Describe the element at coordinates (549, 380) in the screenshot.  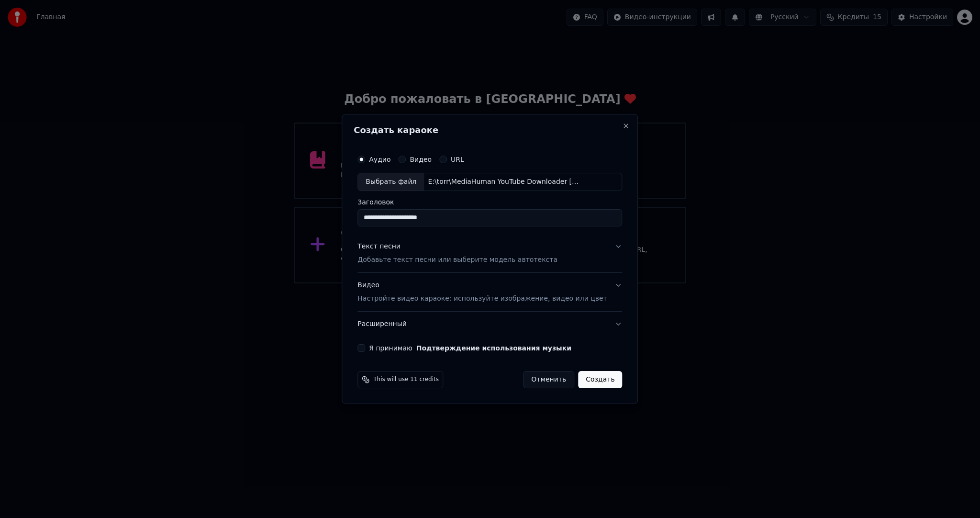
I see `button: Отменить` at that location.